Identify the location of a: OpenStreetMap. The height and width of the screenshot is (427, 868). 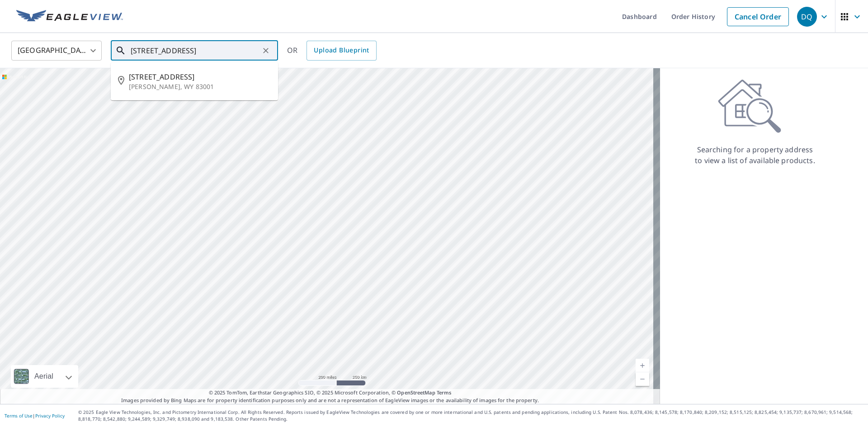
(416, 392).